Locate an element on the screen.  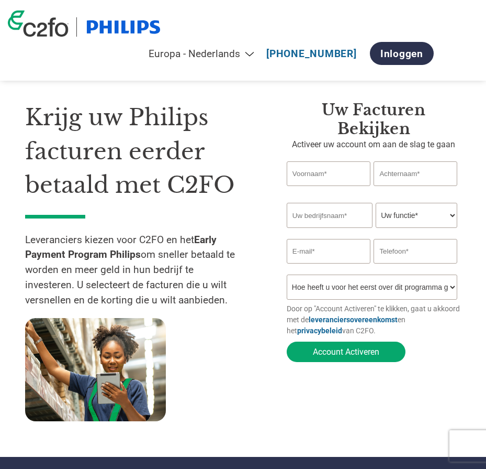
a: Inloggen is located at coordinates (402, 53).